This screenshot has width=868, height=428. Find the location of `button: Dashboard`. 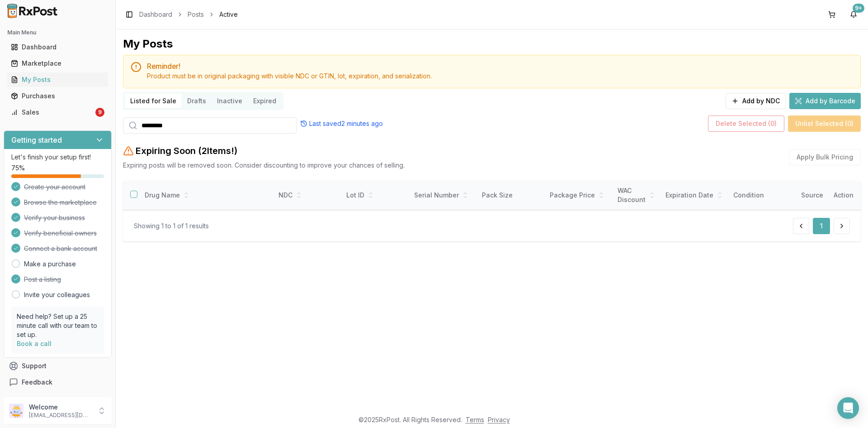

button: Dashboard is located at coordinates (58, 47).